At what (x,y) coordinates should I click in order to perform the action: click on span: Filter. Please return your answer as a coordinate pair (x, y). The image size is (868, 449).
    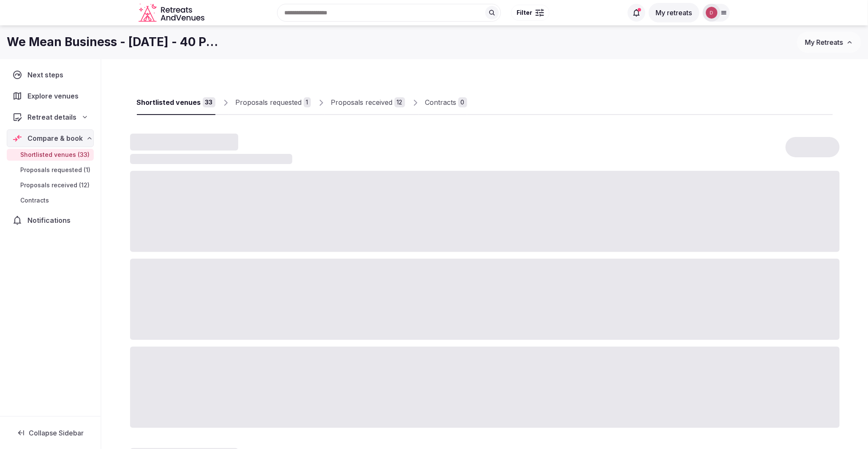
    Looking at the image, I should click on (524, 13).